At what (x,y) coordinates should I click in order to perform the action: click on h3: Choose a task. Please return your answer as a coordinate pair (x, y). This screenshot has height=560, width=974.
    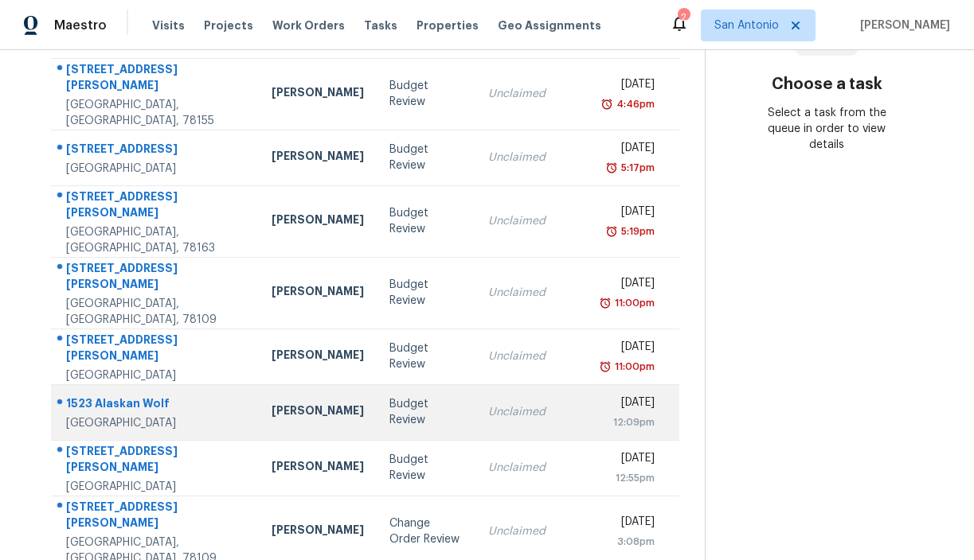
    Looking at the image, I should click on (827, 85).